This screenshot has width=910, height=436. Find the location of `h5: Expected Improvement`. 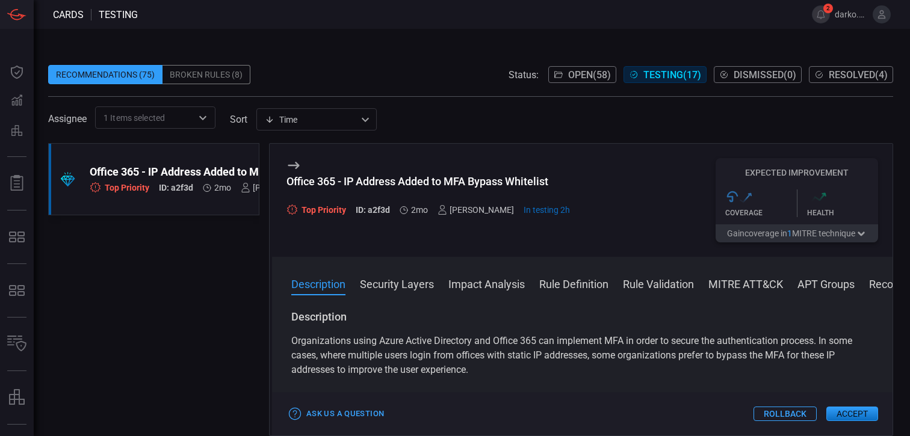

h5: Expected Improvement is located at coordinates (797, 173).